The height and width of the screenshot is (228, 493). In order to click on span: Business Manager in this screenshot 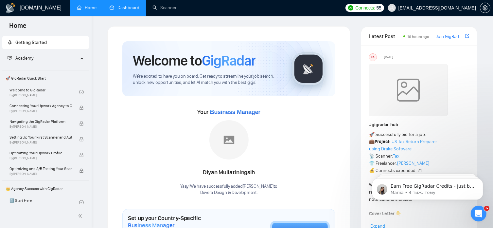, I will do `click(235, 112)`.